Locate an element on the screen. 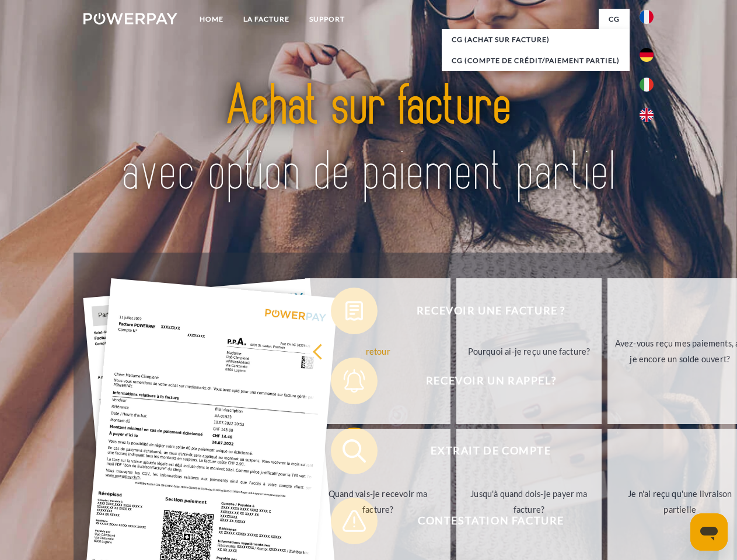 The image size is (737, 560). a: CG (Compte de crédit/paiement partiel) is located at coordinates (536, 61).